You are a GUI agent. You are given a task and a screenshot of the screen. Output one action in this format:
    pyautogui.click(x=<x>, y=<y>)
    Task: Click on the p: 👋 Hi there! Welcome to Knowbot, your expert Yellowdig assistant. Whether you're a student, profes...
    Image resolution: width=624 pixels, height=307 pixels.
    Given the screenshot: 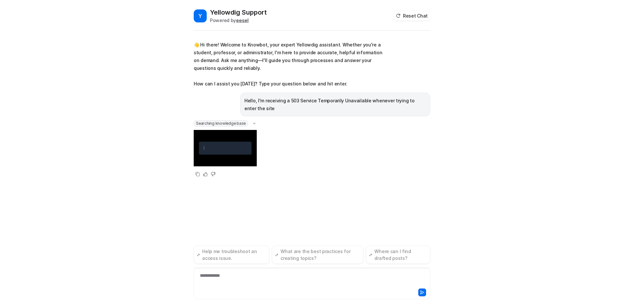 What is the action you would take?
    pyautogui.click(x=289, y=64)
    